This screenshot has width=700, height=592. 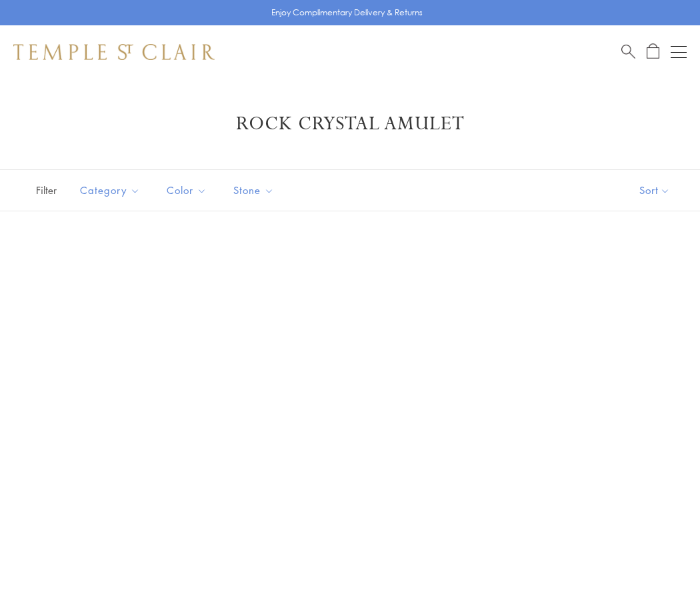 What do you see at coordinates (679, 52) in the screenshot?
I see `button: Open navigation` at bounding box center [679, 52].